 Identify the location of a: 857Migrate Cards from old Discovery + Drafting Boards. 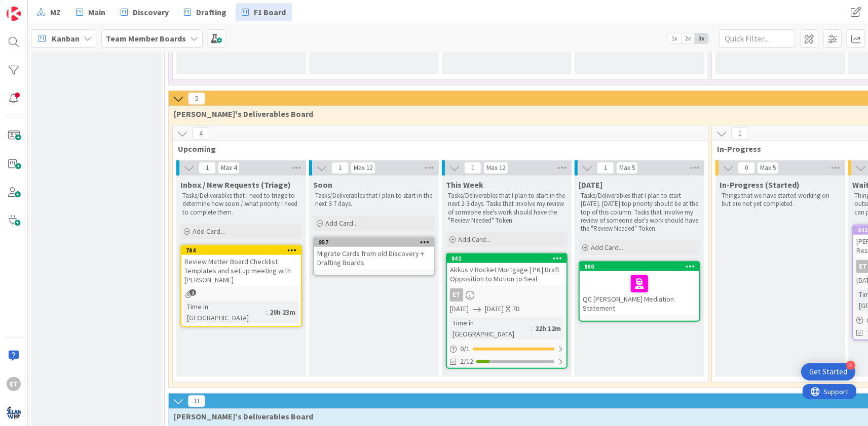
(374, 257).